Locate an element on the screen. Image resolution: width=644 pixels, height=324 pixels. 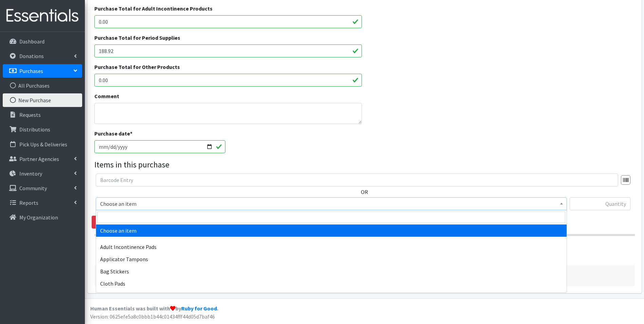
input: Quantity is located at coordinates (600, 204).